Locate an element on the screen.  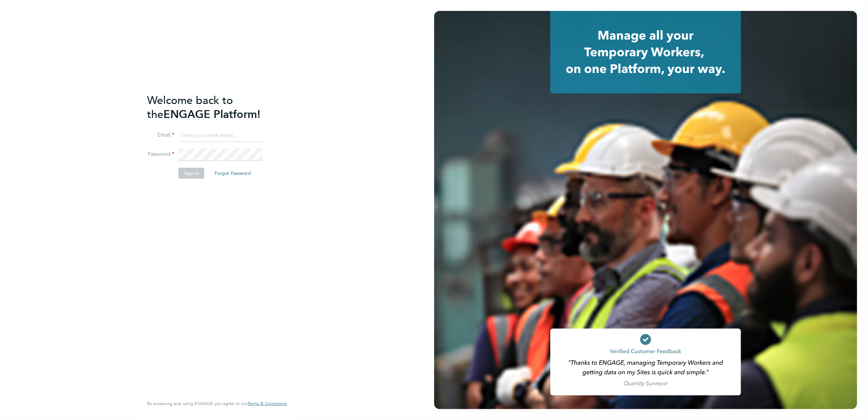
span: Welcome back to the is located at coordinates (190, 108).